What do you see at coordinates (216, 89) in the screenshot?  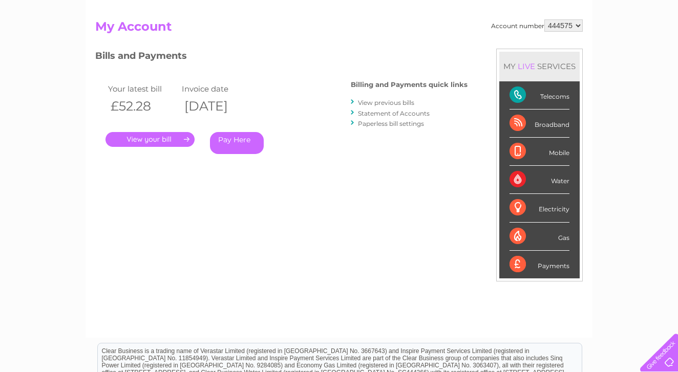 I see `td: Invoice date` at bounding box center [216, 89].